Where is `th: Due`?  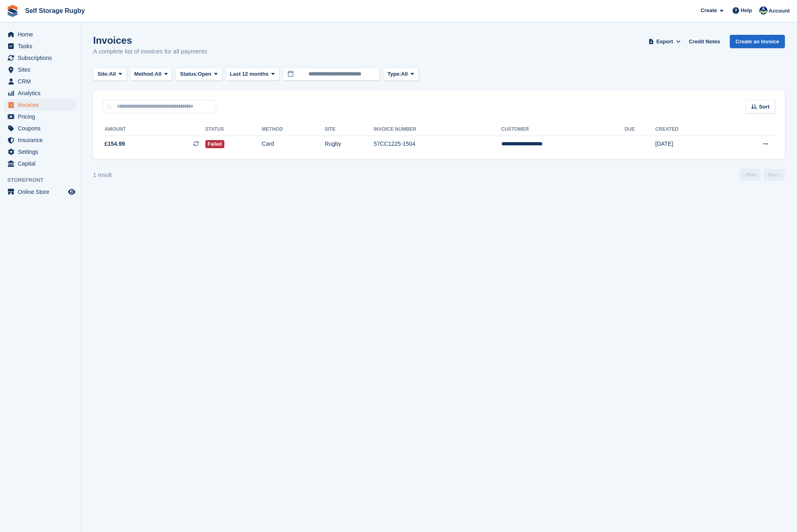 th: Due is located at coordinates (640, 130).